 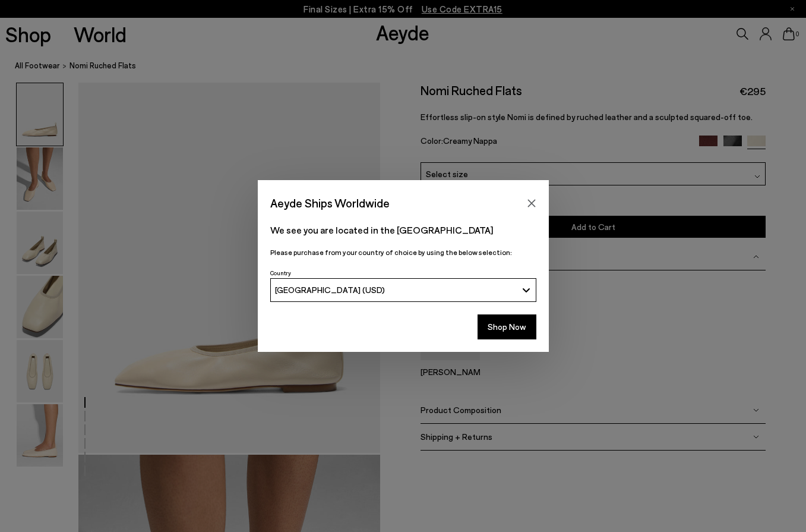 What do you see at coordinates (330, 202) in the screenshot?
I see `span: Aeyde Ships Worldwide` at bounding box center [330, 202].